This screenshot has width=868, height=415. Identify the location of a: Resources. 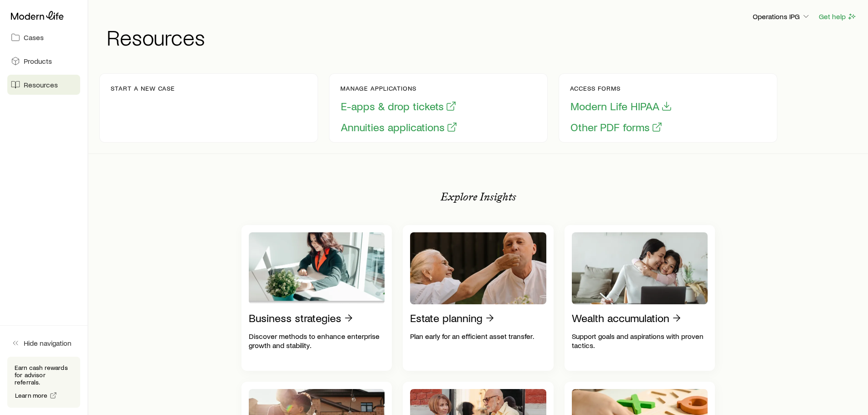
(44, 85).